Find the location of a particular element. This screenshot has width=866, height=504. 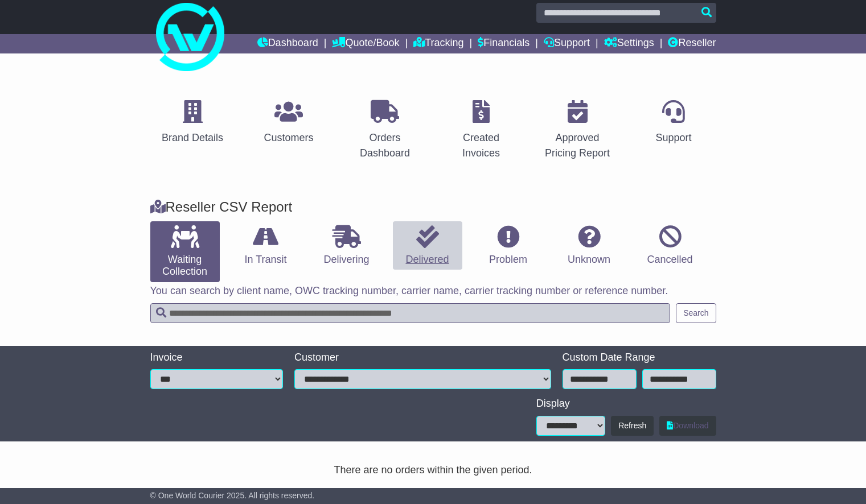

a: Unknown is located at coordinates (589, 246).